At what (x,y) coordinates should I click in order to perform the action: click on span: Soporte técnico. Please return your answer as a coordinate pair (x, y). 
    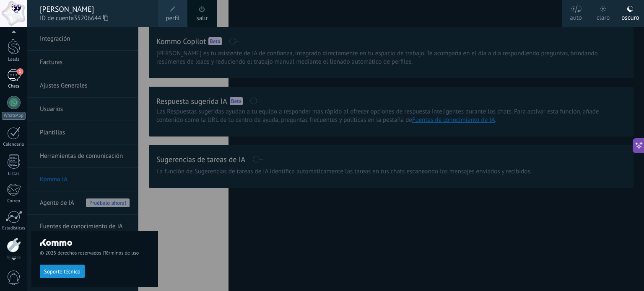
    Looking at the image, I should click on (62, 272).